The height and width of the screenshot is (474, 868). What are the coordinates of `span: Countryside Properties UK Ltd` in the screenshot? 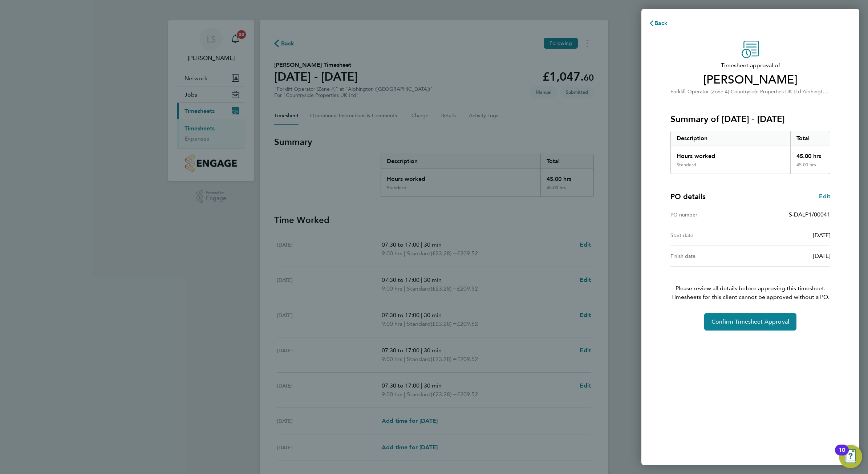 It's located at (765, 91).